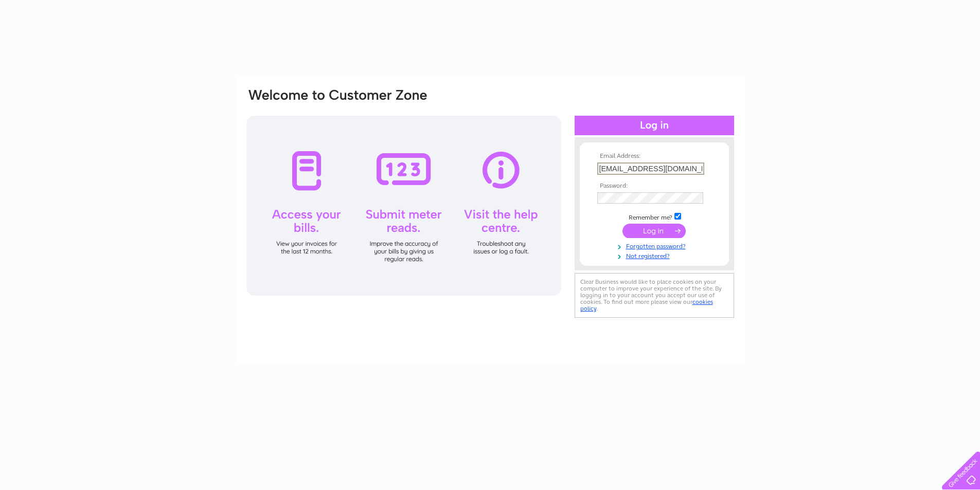  Describe the element at coordinates (654, 295) in the screenshot. I see `div: Clear Business would like to place cookies on your computer to improve your experience of the sit...` at that location.